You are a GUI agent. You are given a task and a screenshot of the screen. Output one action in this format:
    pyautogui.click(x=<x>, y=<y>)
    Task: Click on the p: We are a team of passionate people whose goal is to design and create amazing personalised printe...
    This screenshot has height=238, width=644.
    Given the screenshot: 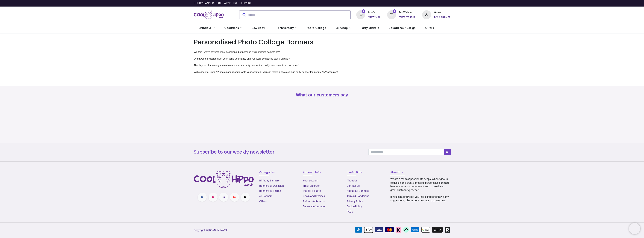 What is the action you would take?
    pyautogui.click(x=420, y=185)
    